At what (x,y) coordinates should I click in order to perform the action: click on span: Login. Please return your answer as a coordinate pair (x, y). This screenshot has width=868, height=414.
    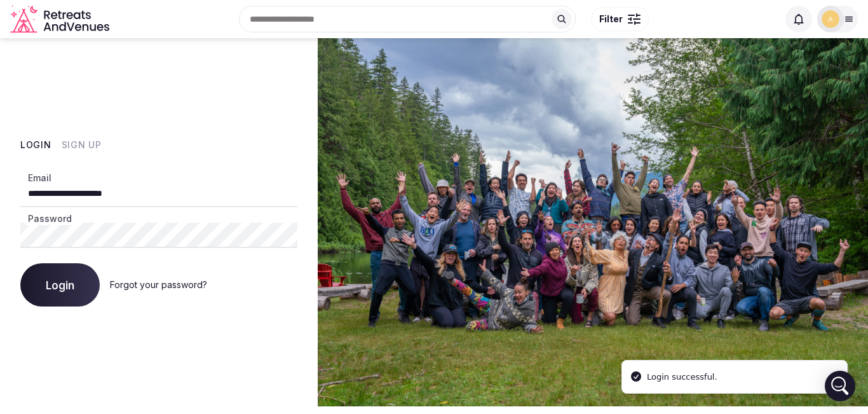
    Looking at the image, I should click on (59, 285).